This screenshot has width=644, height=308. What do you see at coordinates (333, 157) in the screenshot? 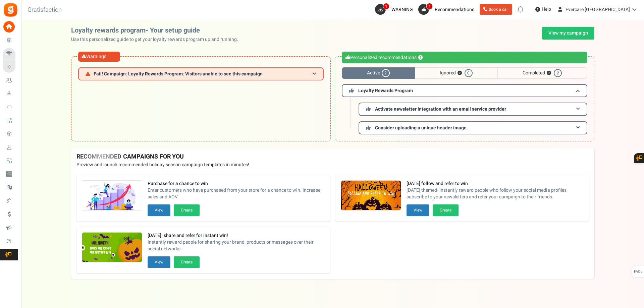
I see `h4: RECOMMENDED CAMPAIGNS FOR YOU` at bounding box center [333, 157].